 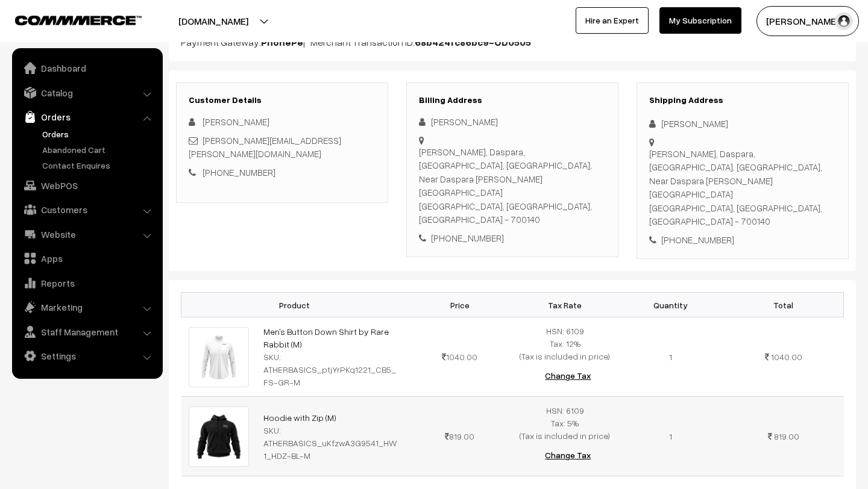 I want to click on a: Hire an Expert, so click(x=612, y=21).